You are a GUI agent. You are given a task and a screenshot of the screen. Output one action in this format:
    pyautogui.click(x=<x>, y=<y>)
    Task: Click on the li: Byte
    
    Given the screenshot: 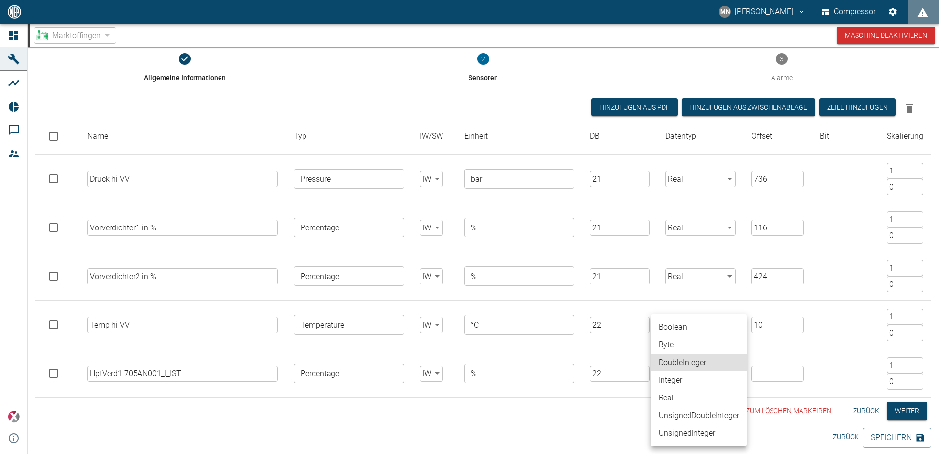 What is the action you would take?
    pyautogui.click(x=699, y=345)
    